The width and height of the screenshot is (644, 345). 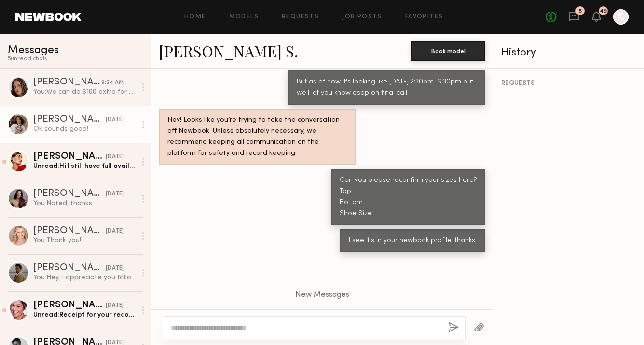 What do you see at coordinates (85, 314) in the screenshot?
I see `div: Unread: Receipt for your records!` at bounding box center [85, 314].